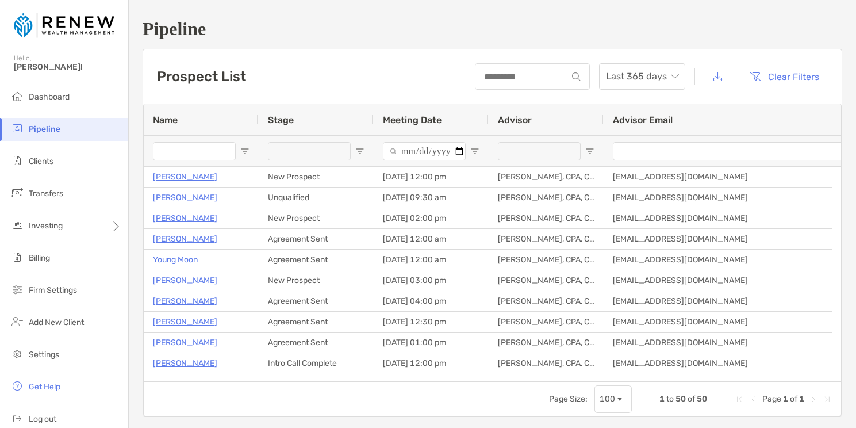 The image size is (856, 428). I want to click on div: Last Page, so click(828, 399).